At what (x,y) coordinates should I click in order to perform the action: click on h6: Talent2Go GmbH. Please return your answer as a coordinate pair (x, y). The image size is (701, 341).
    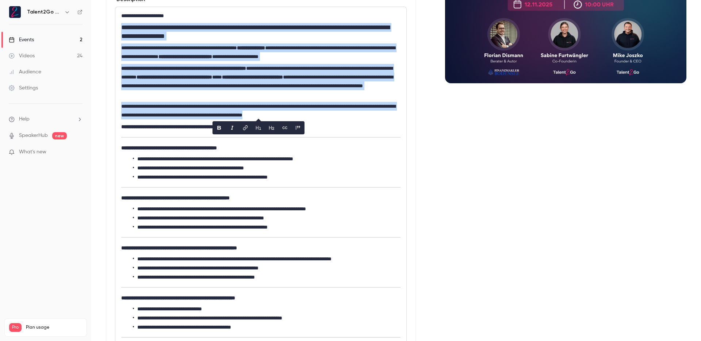
    Looking at the image, I should click on (44, 12).